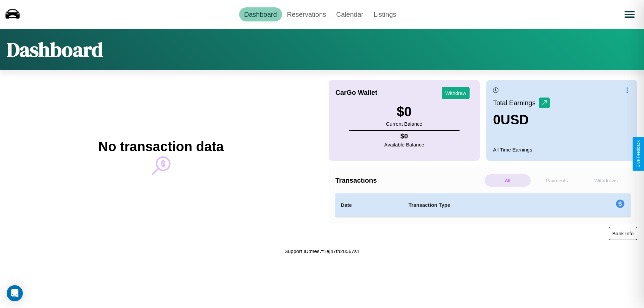 Image resolution: width=644 pixels, height=308 pixels. Describe the element at coordinates (322, 251) in the screenshot. I see `p: Support ID: mes7t1ej47th20567s1` at that location.